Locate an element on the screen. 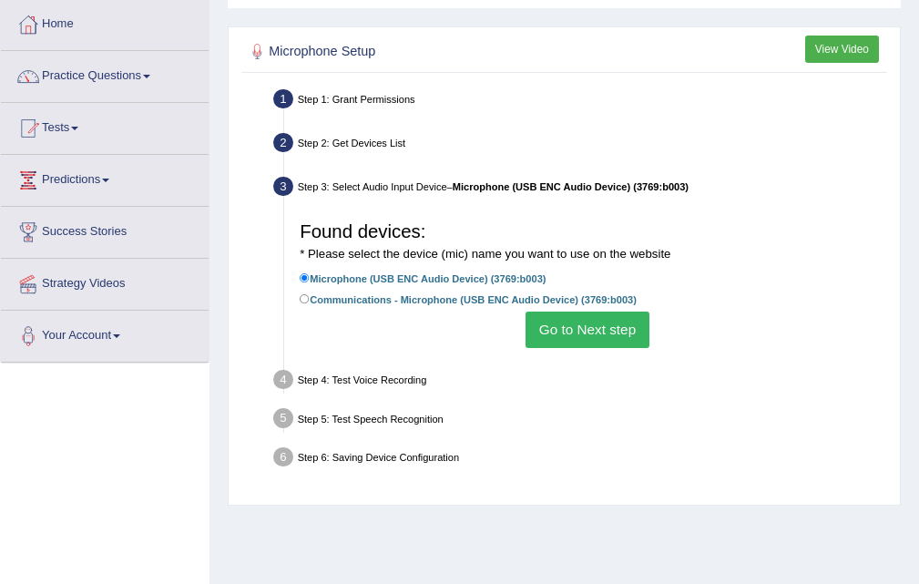 The width and height of the screenshot is (919, 584). div: Step 1: Grant Permissions is located at coordinates (580, 101).